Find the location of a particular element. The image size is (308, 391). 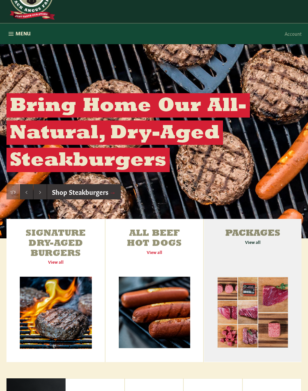

a: Account is located at coordinates (293, 33).